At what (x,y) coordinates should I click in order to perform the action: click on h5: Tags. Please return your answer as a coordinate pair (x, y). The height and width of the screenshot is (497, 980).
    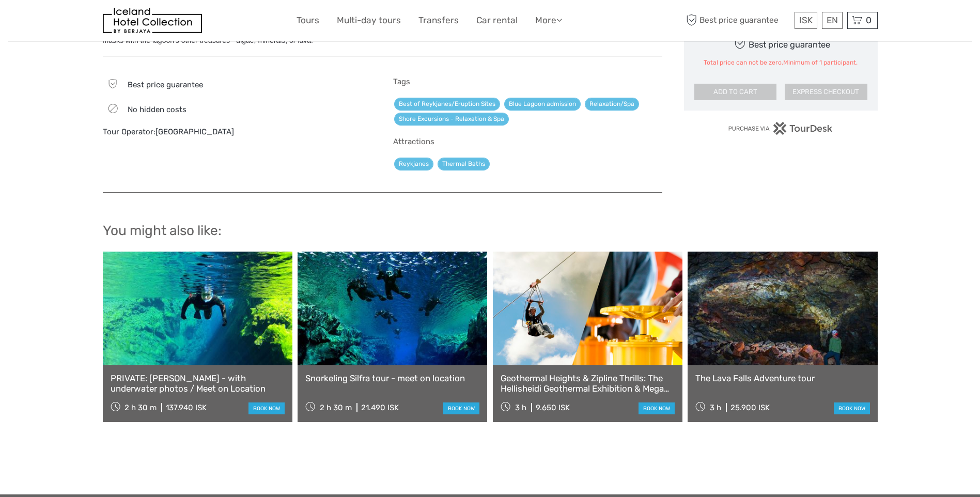
    Looking at the image, I should click on (528, 81).